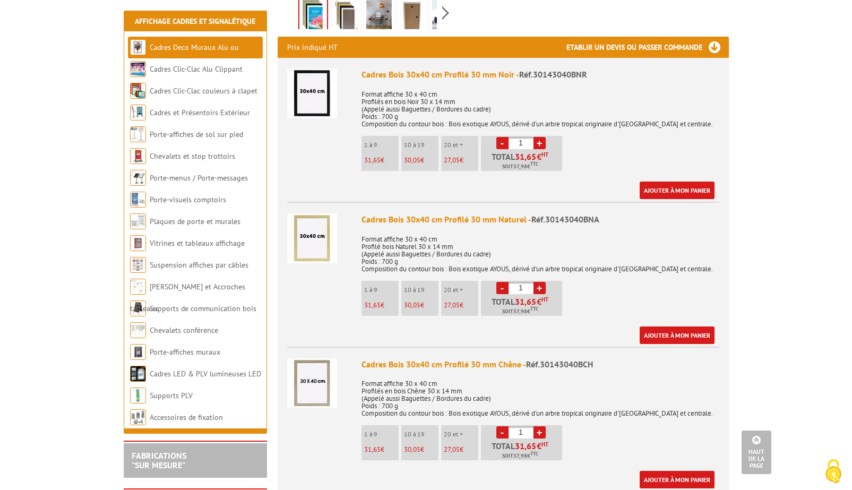  What do you see at coordinates (560, 364) in the screenshot?
I see `span: Réf.30143040BCH` at bounding box center [560, 364].